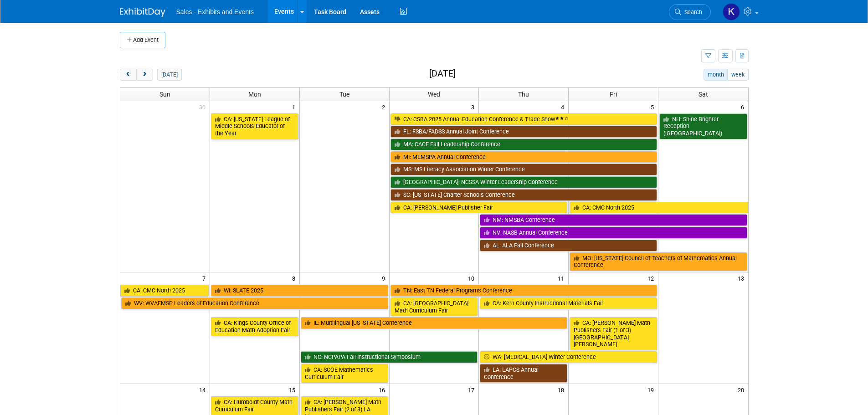 The image size is (868, 415). I want to click on a: AL: ALA Fall Conference, so click(569, 246).